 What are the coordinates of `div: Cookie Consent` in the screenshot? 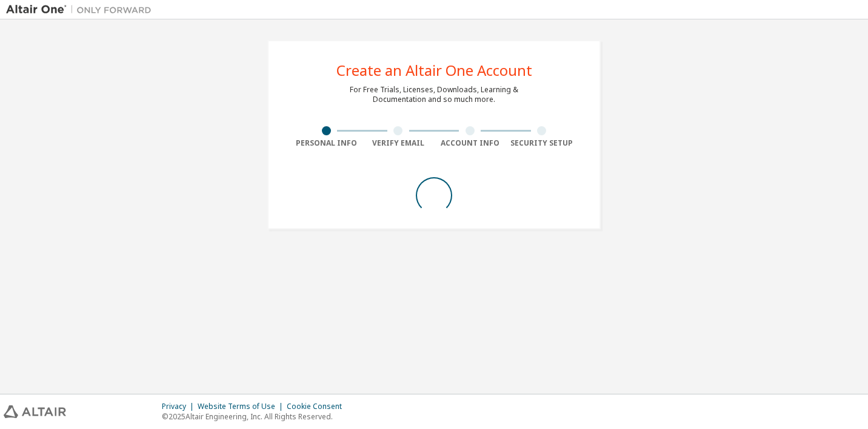 It's located at (318, 406).